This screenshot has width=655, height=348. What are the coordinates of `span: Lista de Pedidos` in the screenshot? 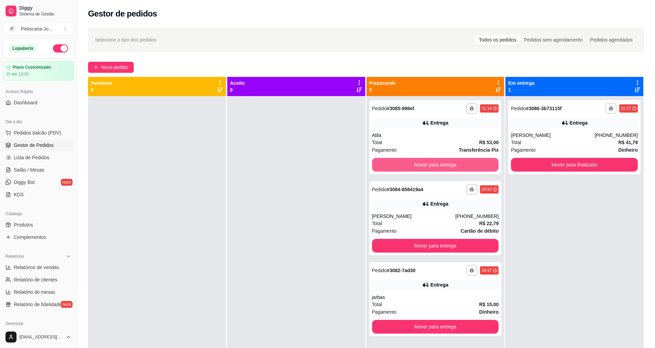 It's located at (32, 158).